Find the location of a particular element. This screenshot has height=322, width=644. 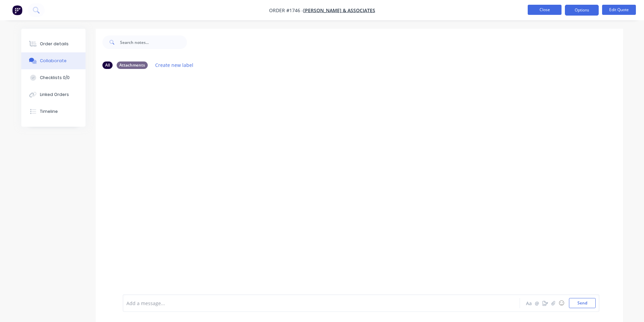

button: Order details is located at coordinates (54, 44).